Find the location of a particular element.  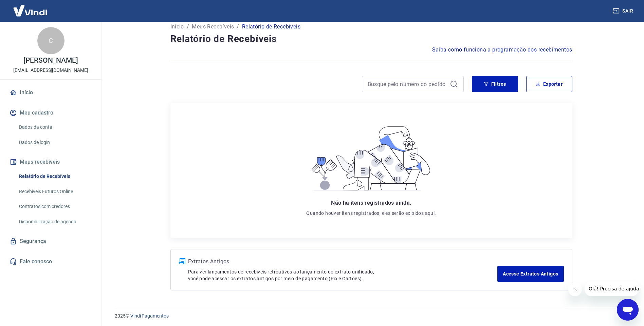

a: Acesse Extratos Antigos is located at coordinates (531, 274).